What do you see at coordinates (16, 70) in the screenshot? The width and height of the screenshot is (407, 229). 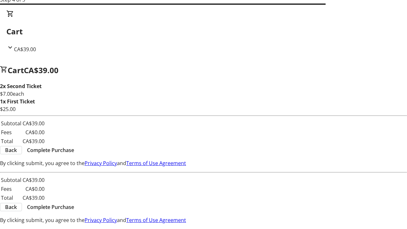 I see `span: Cart` at bounding box center [16, 70].